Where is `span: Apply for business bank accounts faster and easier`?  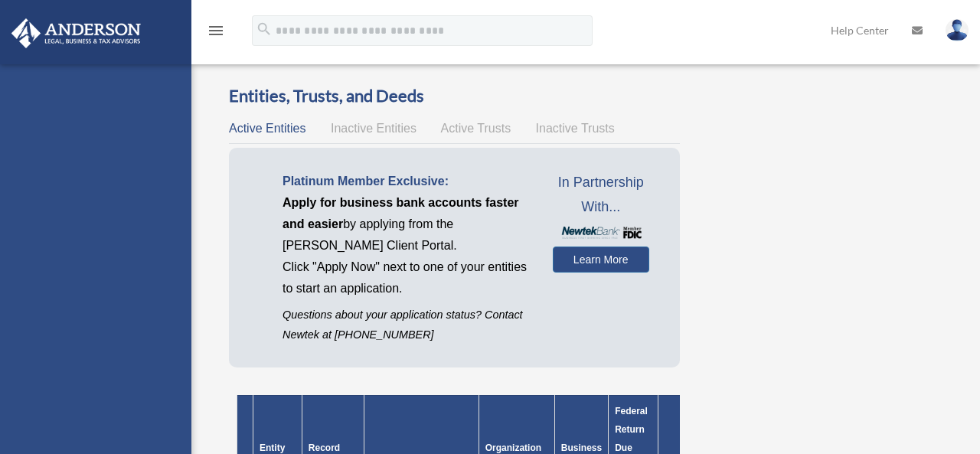
span: Apply for business bank accounts faster and easier is located at coordinates (400, 213).